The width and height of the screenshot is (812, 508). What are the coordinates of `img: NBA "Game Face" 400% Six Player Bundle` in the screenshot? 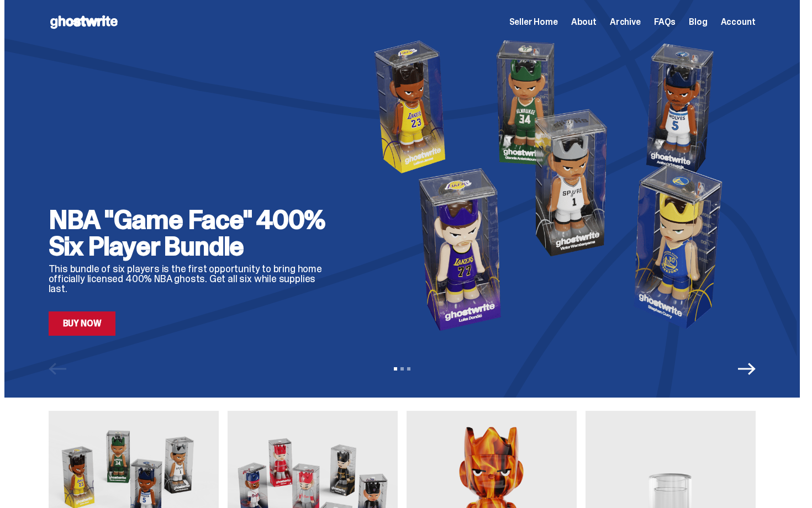 It's located at (555, 185).